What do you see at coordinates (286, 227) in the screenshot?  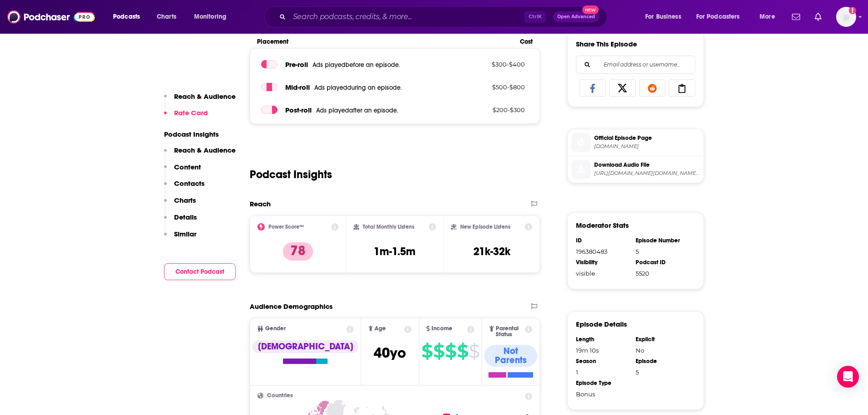 I see `h2: Power Score™` at bounding box center [286, 227].